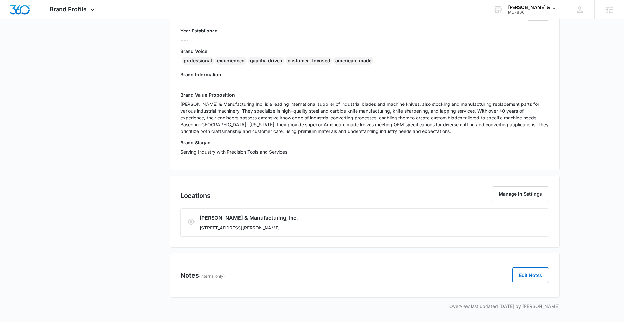  I want to click on span: (internal only), so click(212, 276).